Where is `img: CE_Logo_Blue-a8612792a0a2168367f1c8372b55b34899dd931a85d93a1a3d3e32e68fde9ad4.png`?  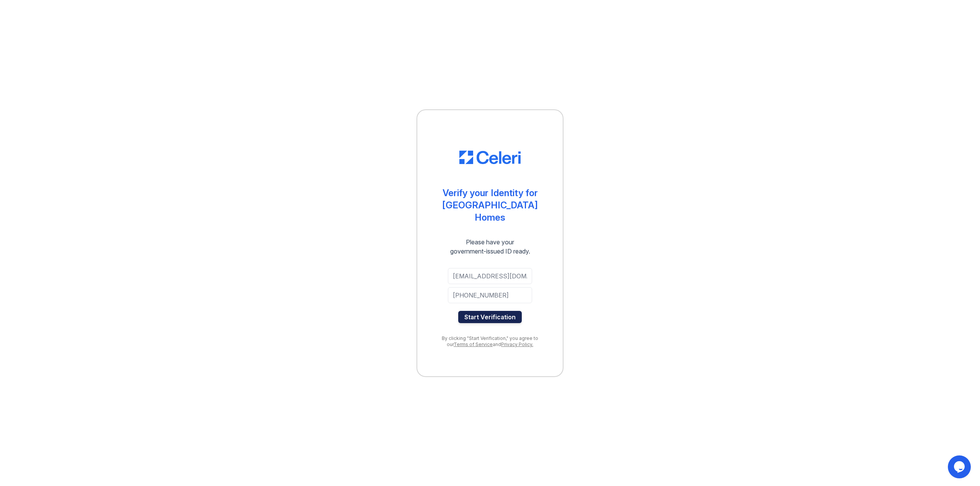 img: CE_Logo_Blue-a8612792a0a2168367f1c8372b55b34899dd931a85d93a1a3d3e32e68fde9ad4.png is located at coordinates (490, 158).